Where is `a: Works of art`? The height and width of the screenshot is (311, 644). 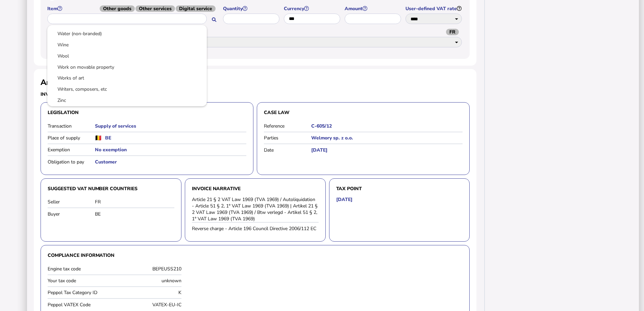
a: Works of art is located at coordinates (127, 77).